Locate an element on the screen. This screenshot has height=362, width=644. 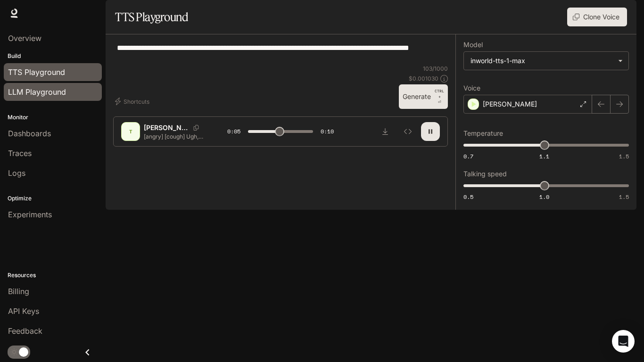
button: GenerateCTRL +⏎ is located at coordinates (423, 97).